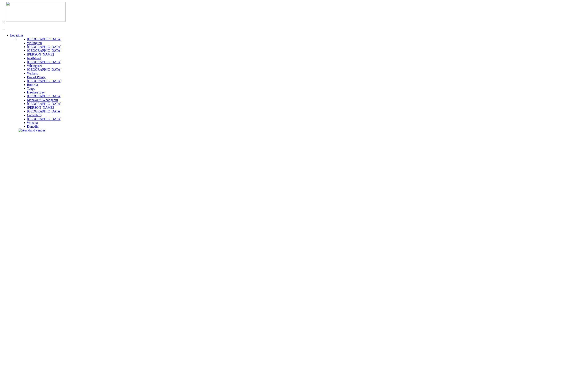 Image resolution: width=588 pixels, height=368 pixels. Describe the element at coordinates (35, 66) in the screenshot. I see `a: Whangarei` at that location.